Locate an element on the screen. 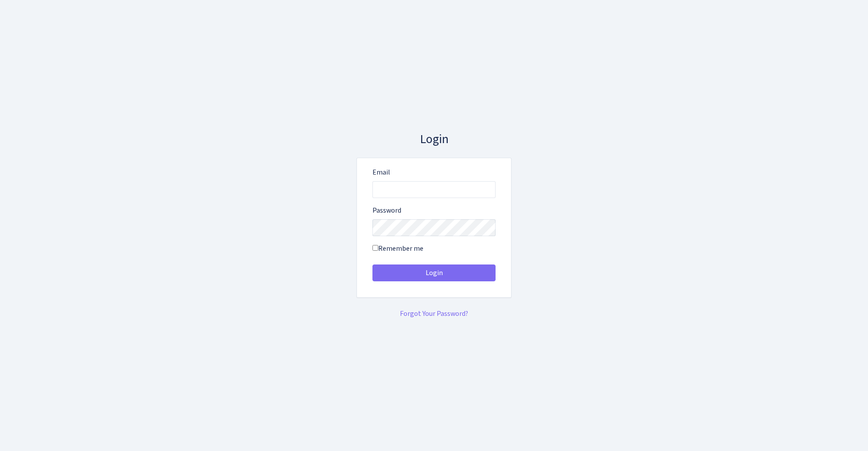  button: Login is located at coordinates (434, 273).